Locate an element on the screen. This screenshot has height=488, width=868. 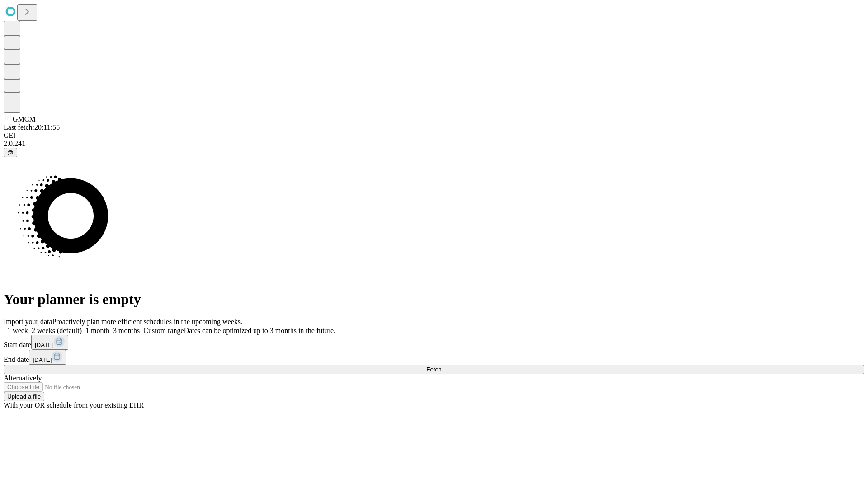
span: Last fetch: 20:11:55 is located at coordinates (32, 127).